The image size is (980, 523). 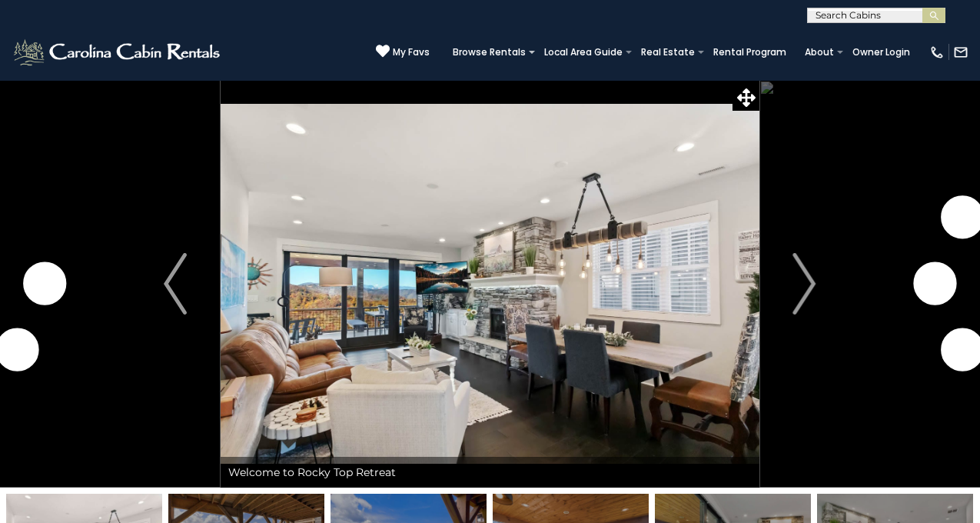 What do you see at coordinates (489, 52) in the screenshot?
I see `a: Browse Rentals` at bounding box center [489, 52].